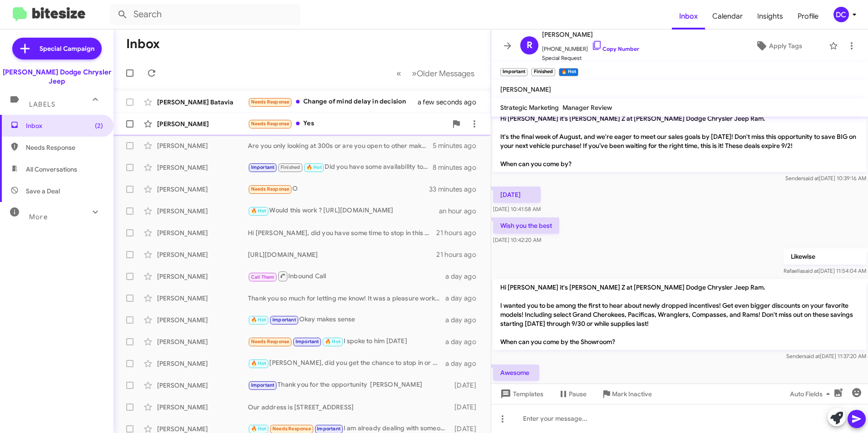 The width and height of the screenshot is (868, 433). What do you see at coordinates (456, 102) in the screenshot?
I see `div: a few seconds ago` at bounding box center [456, 102].